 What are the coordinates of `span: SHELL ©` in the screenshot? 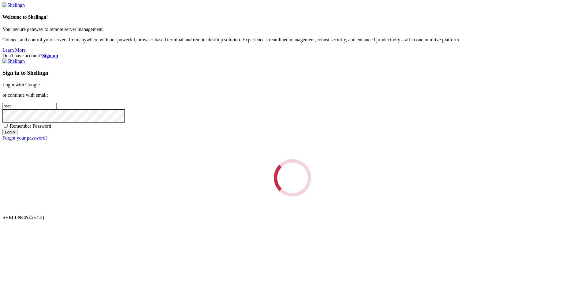 It's located at (23, 217).